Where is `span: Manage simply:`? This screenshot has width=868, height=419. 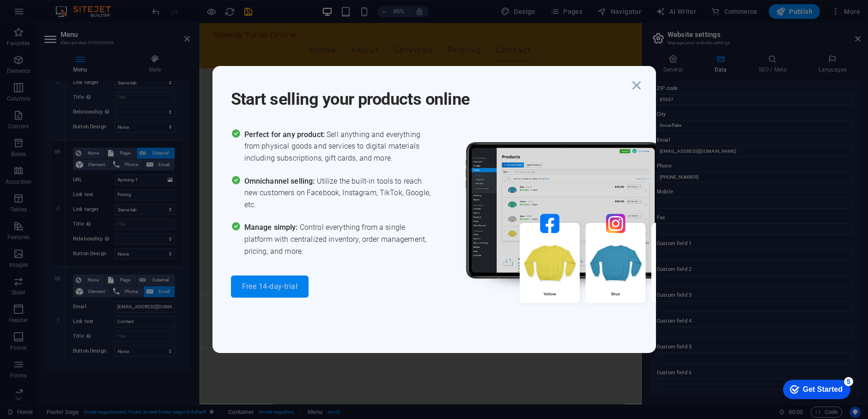
span: Manage simply: is located at coordinates (272, 227).